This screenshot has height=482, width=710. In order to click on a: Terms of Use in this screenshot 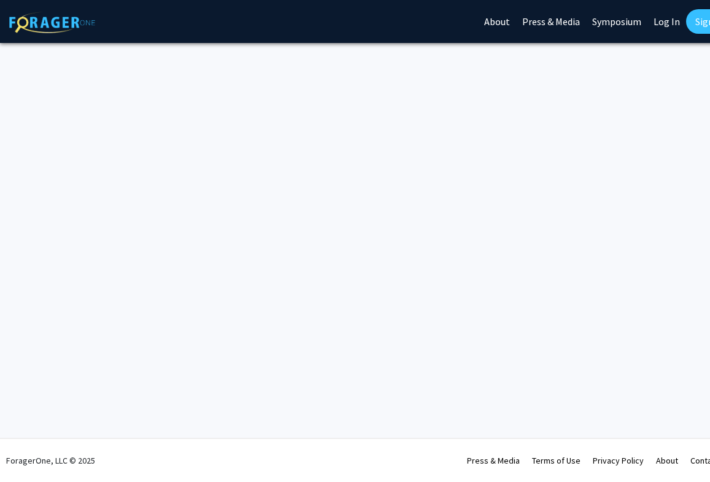, I will do `click(556, 460)`.